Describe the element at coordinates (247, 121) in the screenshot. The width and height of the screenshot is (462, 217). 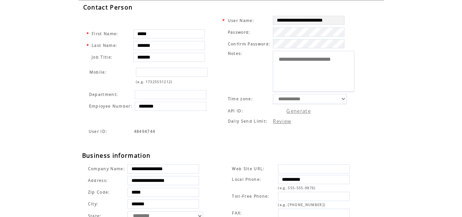
I see `span: Daily Send Limit:` at that location.